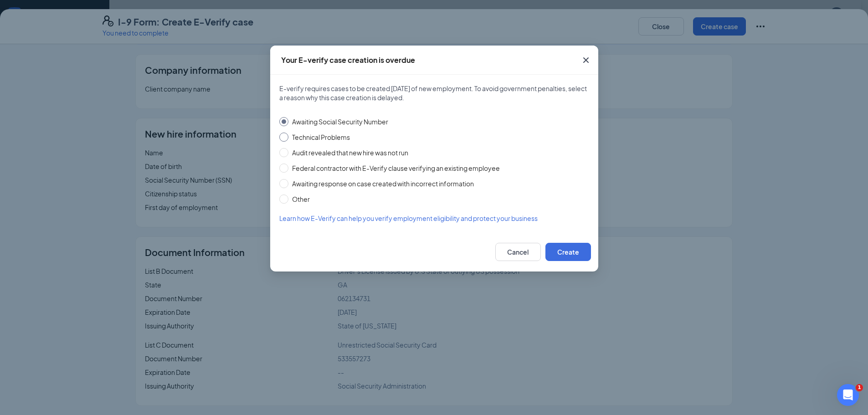 This screenshot has height=415, width=868. Describe the element at coordinates (586, 60) in the screenshot. I see `svg: Cross` at that location.